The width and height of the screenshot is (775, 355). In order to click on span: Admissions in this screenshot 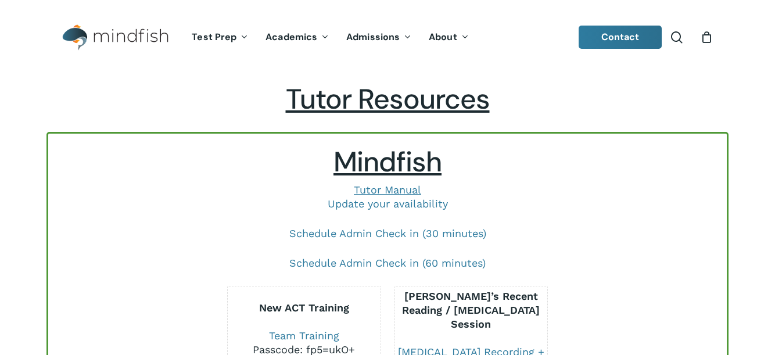, I will do `click(373, 37)`.